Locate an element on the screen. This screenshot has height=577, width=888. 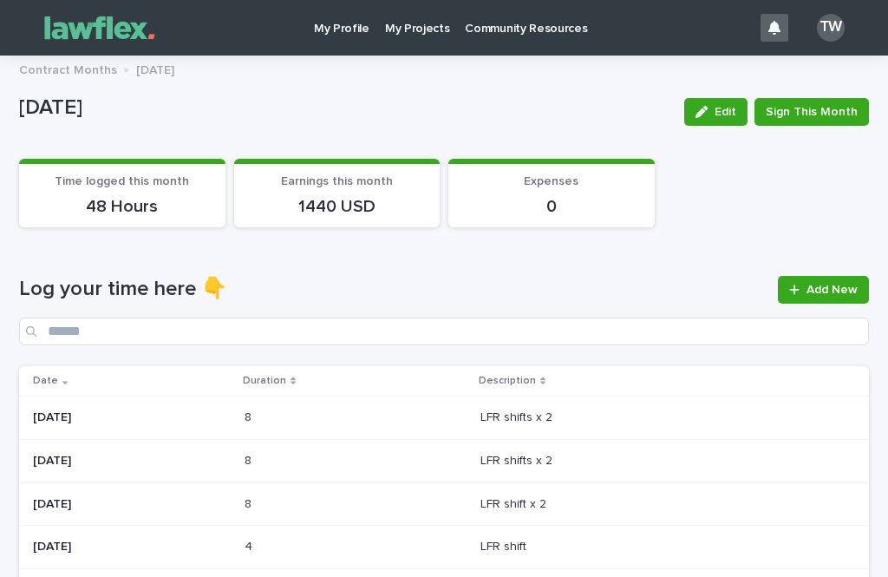
button: Edit is located at coordinates (716, 112).